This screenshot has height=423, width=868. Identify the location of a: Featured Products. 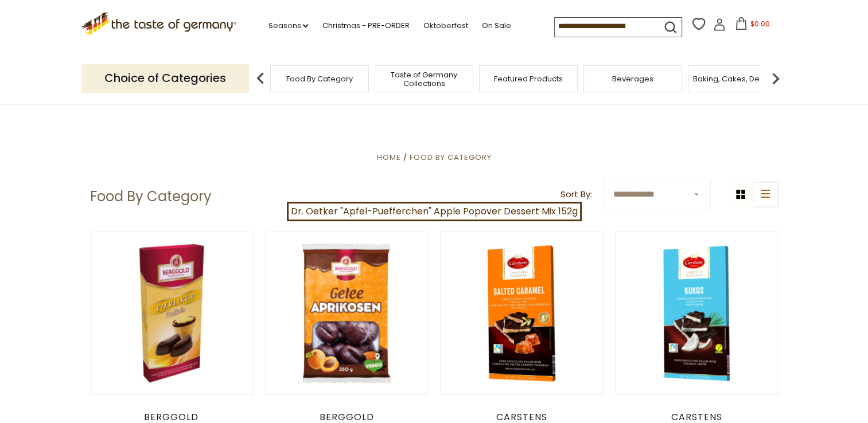
(528, 78).